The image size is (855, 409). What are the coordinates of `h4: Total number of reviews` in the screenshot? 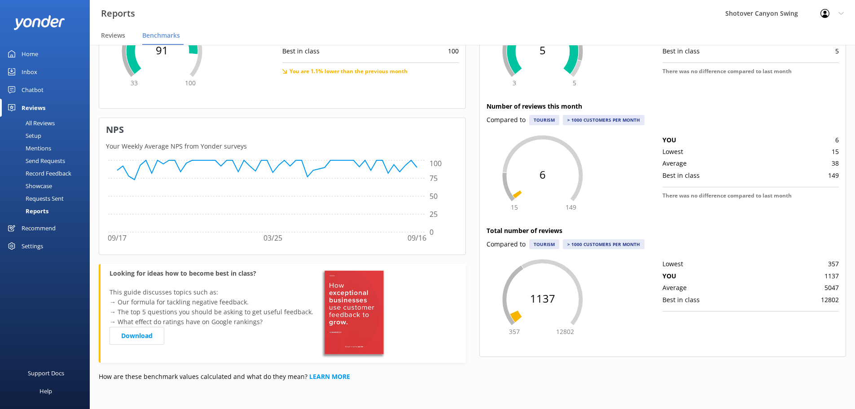 It's located at (663, 231).